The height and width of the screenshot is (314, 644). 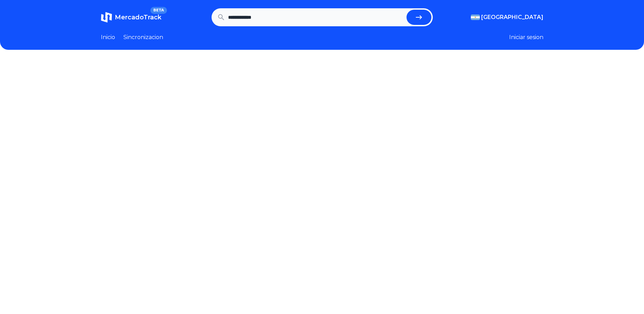 I want to click on a: Sincronizacion, so click(x=143, y=37).